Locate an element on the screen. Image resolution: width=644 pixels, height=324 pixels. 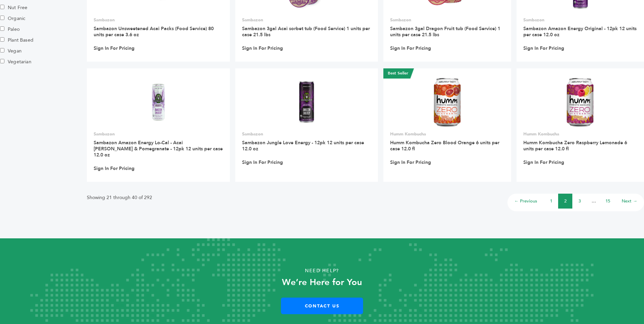
a: 15 is located at coordinates (608, 201).